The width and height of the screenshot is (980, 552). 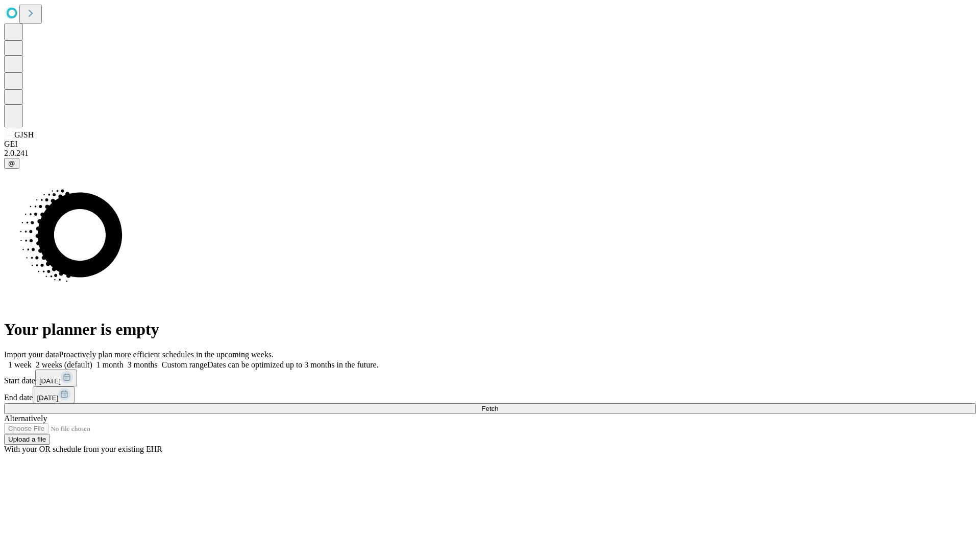 What do you see at coordinates (293, 364) in the screenshot?
I see `span: Dates can be optimized up to 3 months in the future.` at bounding box center [293, 364].